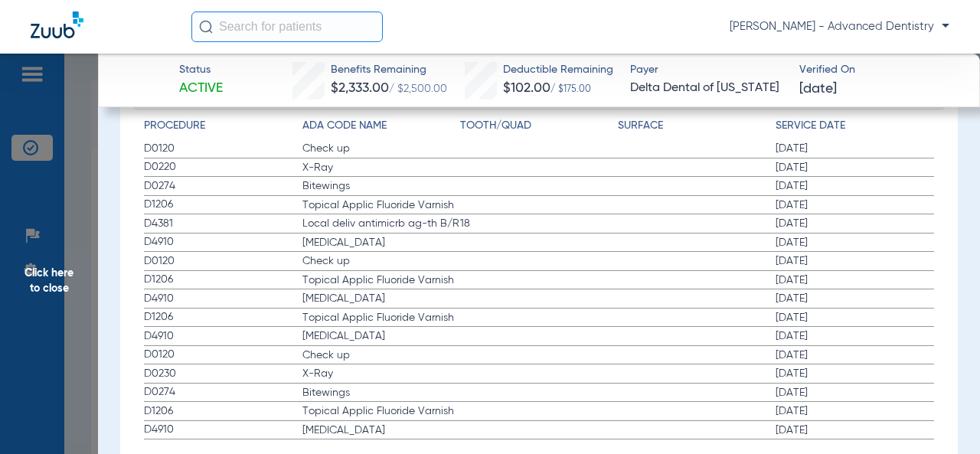  What do you see at coordinates (201, 88) in the screenshot?
I see `span: Active` at bounding box center [201, 88].